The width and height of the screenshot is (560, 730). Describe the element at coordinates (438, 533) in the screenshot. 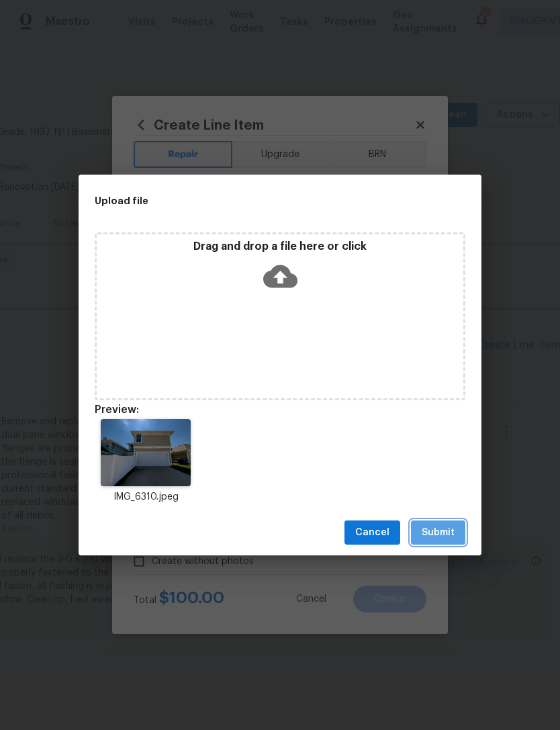

I see `button: Submit` at that location.